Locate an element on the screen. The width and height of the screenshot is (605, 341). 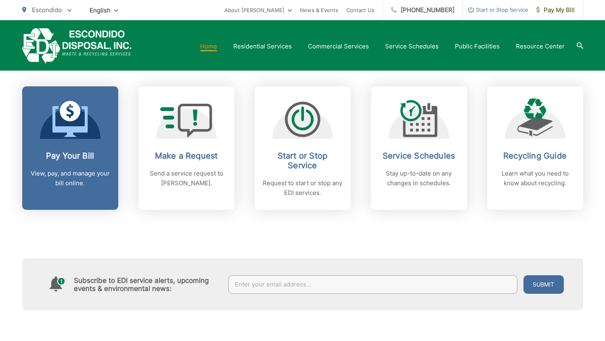
span: English is located at coordinates (104, 10).